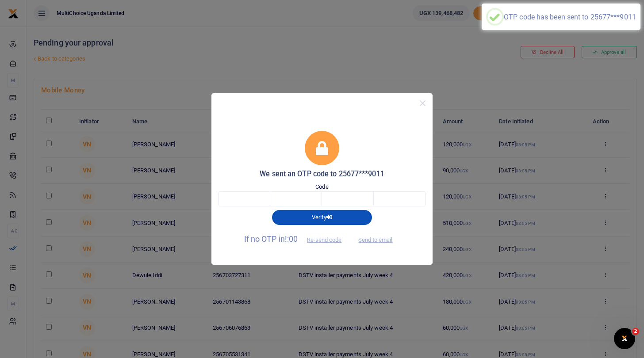 The image size is (644, 358). I want to click on button: Verify, so click(322, 218).